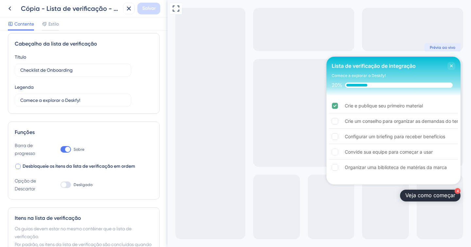 The height and width of the screenshot is (247, 471). Describe the element at coordinates (54, 24) in the screenshot. I see `font: Estilo` at that location.